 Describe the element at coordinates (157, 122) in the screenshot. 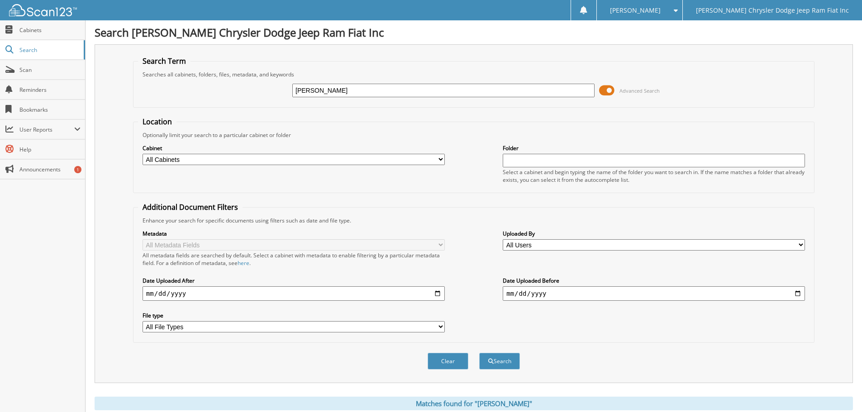

I see `legend: Location` at that location.